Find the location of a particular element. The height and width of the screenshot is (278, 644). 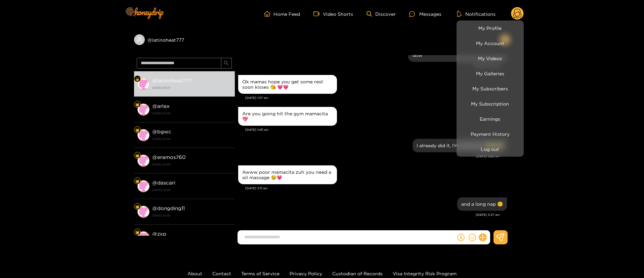

a: My Subscribers is located at coordinates (490, 88).